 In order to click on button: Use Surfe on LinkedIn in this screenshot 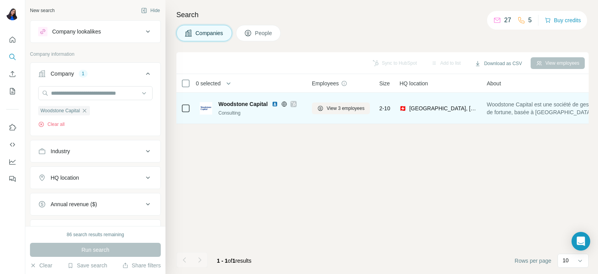, I will do `click(12, 127)`.